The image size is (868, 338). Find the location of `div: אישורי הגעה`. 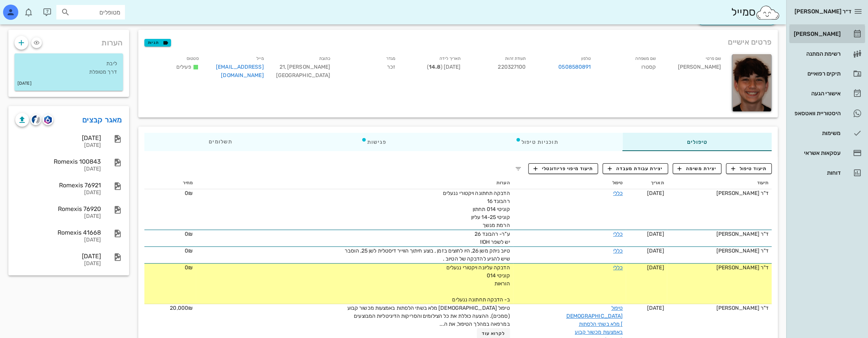

div: אישורי הגעה is located at coordinates (816, 94).